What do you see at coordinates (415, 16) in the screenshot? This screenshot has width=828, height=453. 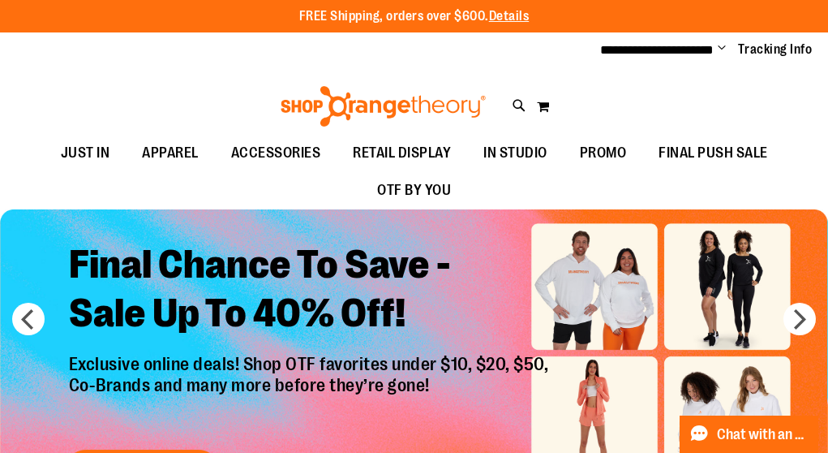 I see `p: FREE Shipping, orders over $600.` at bounding box center [415, 16].